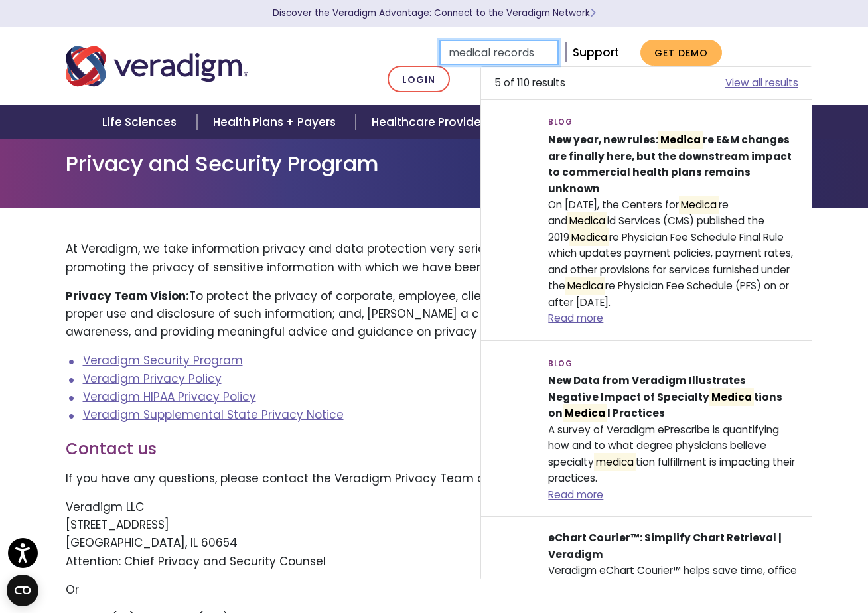  I want to click on a: Get Demo, so click(681, 52).